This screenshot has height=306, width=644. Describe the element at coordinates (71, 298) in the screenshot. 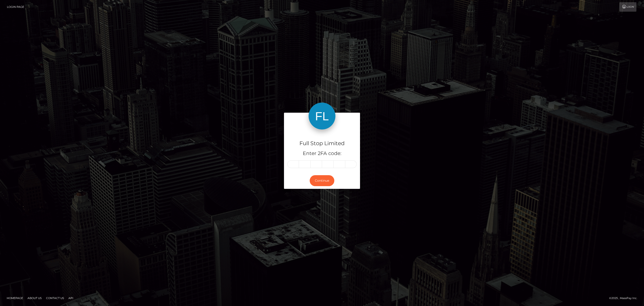

I see `a: API` at that location.